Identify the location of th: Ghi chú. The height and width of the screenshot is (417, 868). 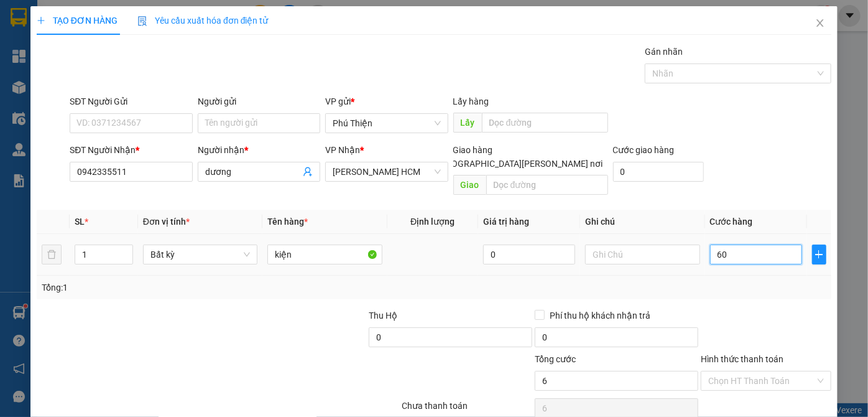
(643, 221).